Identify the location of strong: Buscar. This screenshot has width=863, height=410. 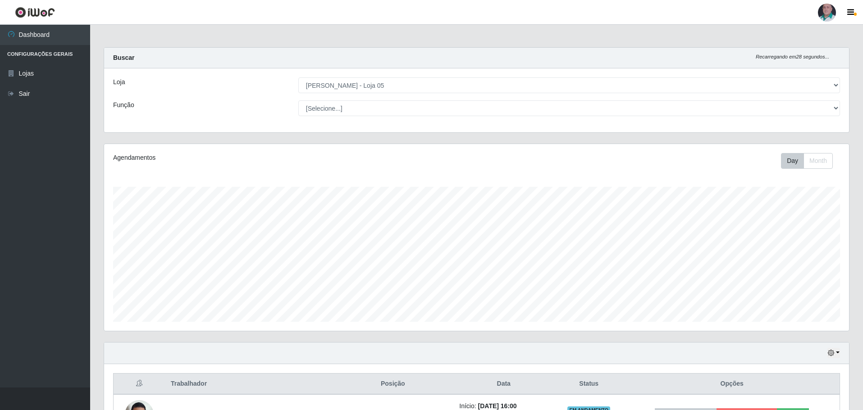
(123, 58).